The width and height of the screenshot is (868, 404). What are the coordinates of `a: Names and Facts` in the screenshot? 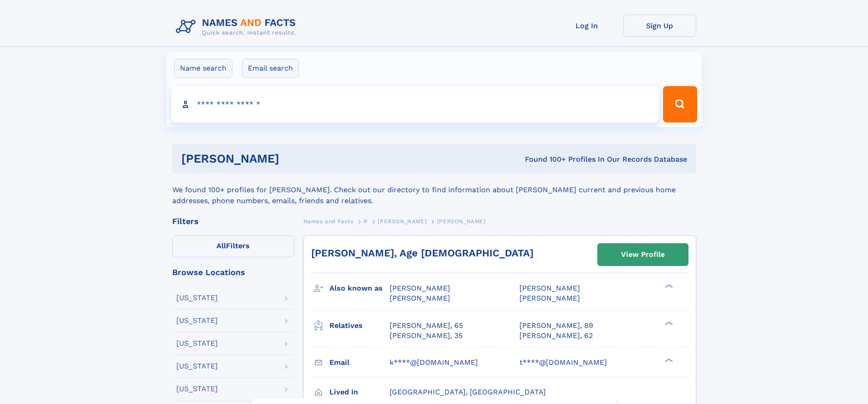 It's located at (328, 221).